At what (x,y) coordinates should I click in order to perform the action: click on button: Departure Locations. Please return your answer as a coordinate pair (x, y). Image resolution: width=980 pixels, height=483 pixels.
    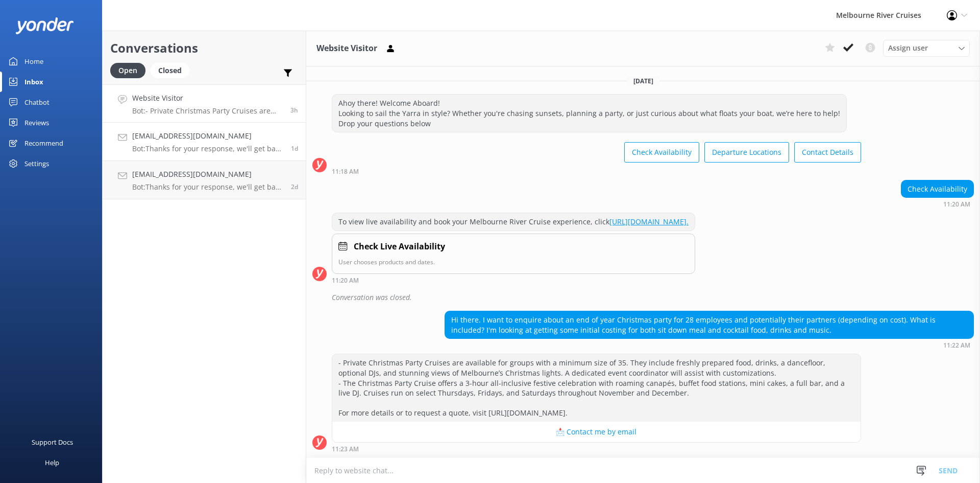
    Looking at the image, I should click on (747, 152).